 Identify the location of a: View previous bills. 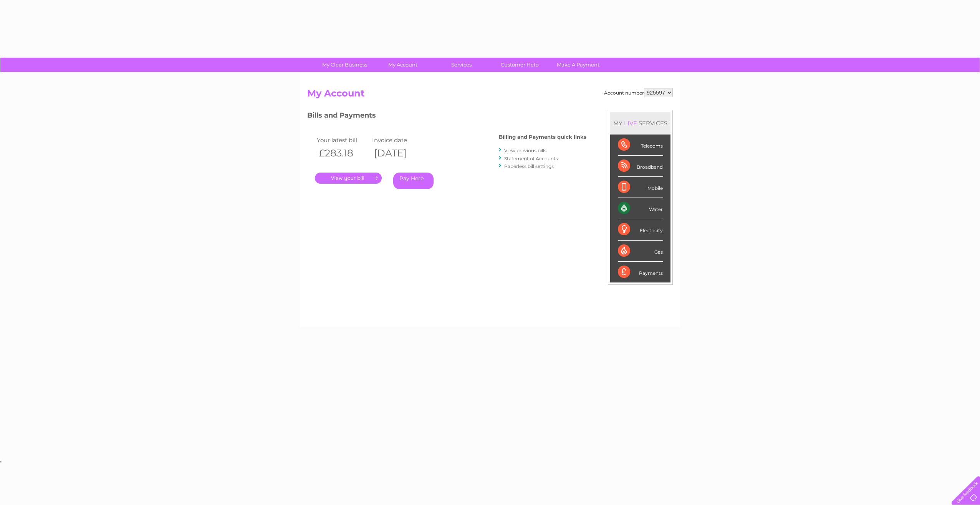
(526, 150).